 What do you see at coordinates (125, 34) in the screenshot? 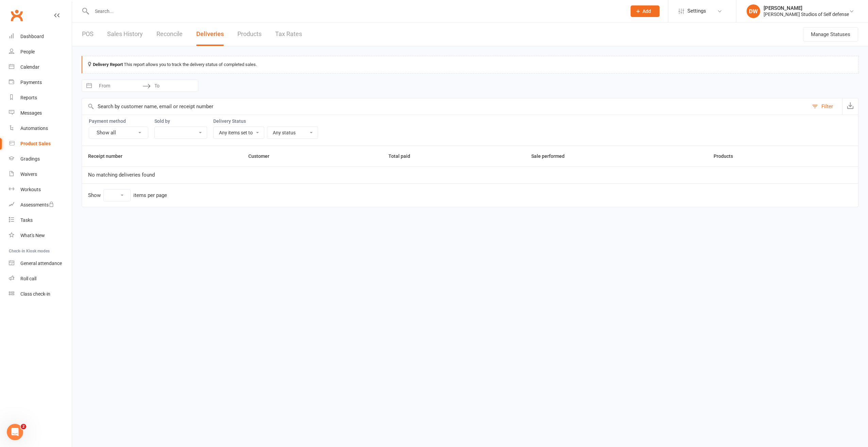
I see `a: Sales History` at bounding box center [125, 34].